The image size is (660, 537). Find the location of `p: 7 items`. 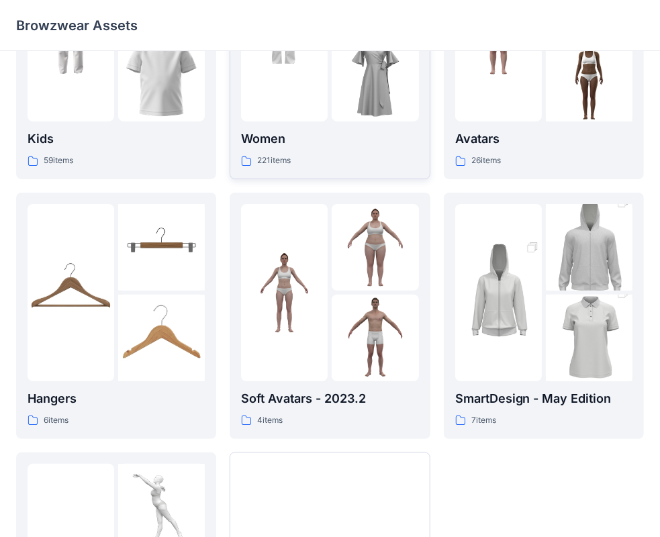

p: 7 items is located at coordinates (483, 420).